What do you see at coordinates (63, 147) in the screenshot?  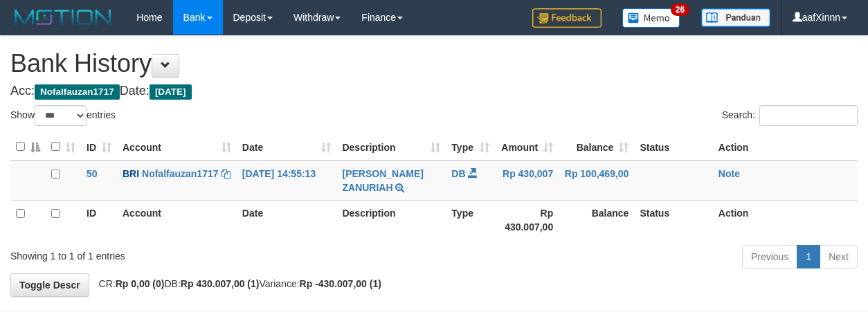 I see `th: : activate to sort column ascending` at bounding box center [63, 147].